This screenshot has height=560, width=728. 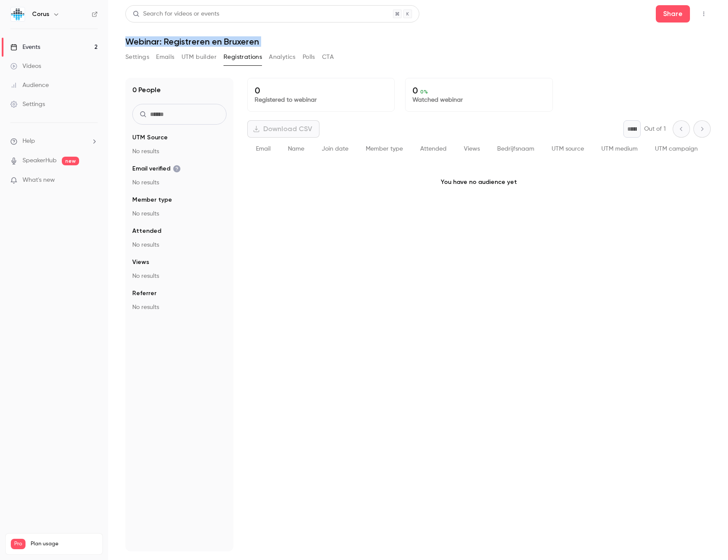 I want to click on span: Email verified, so click(x=157, y=169).